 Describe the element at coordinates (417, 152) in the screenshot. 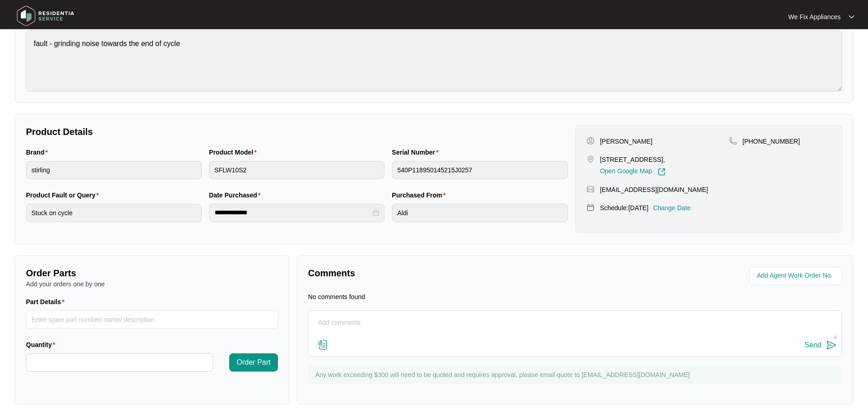

I see `label: Serial Number` at that location.